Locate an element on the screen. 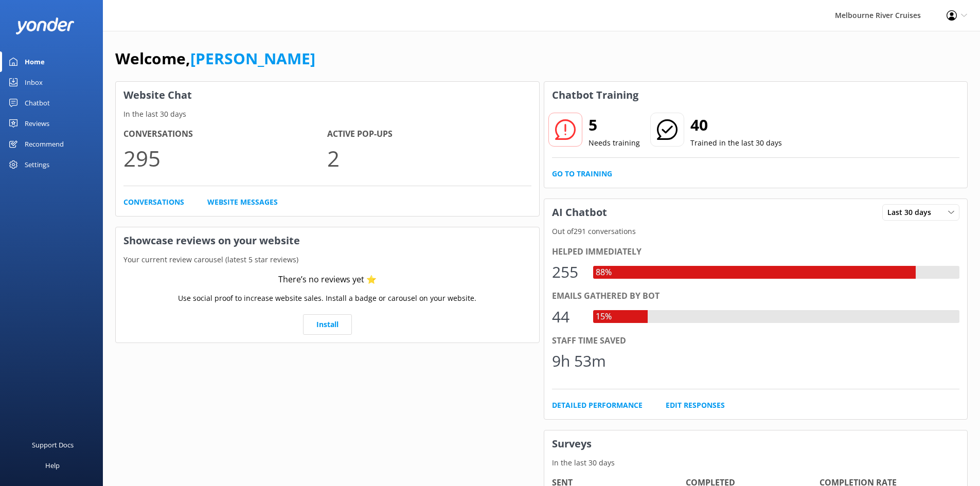  div: 88% is located at coordinates (603, 273).